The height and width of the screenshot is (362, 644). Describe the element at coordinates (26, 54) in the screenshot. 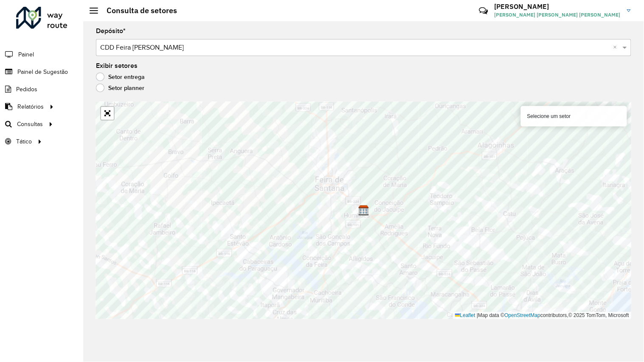

I see `span: Painel` at that location.